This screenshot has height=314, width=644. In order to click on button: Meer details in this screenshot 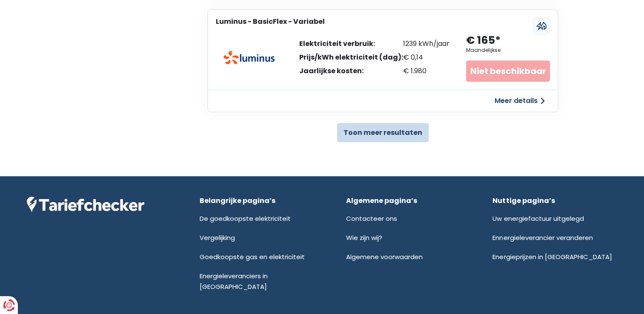, I will do `click(519, 101)`.